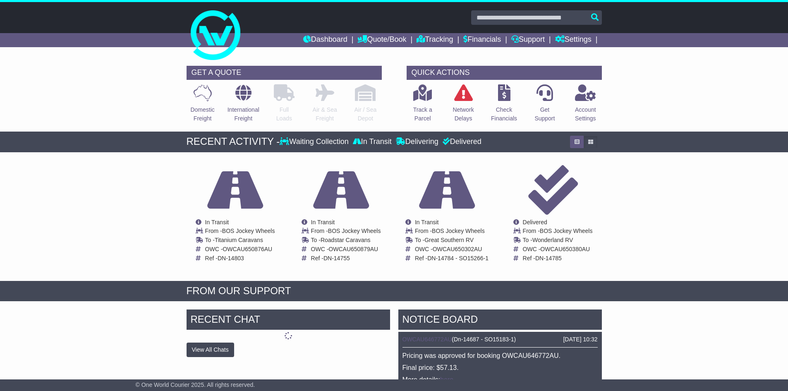 The width and height of the screenshot is (788, 391). Describe the element at coordinates (202, 114) in the screenshot. I see `p: Domestic Freight` at that location.